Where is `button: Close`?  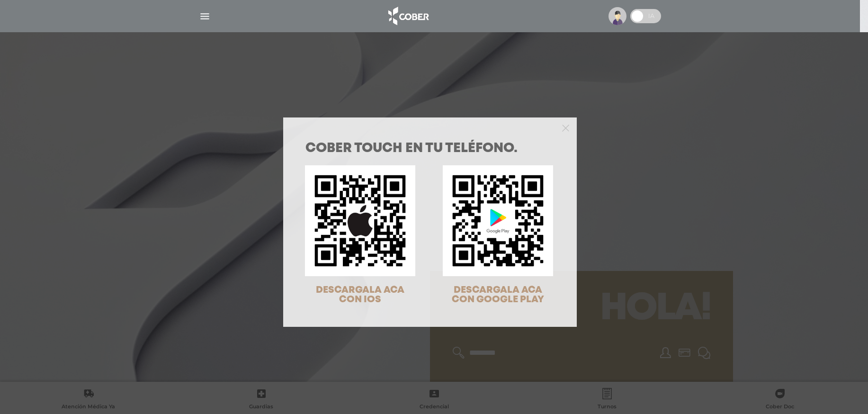
button: Close is located at coordinates (566, 127).